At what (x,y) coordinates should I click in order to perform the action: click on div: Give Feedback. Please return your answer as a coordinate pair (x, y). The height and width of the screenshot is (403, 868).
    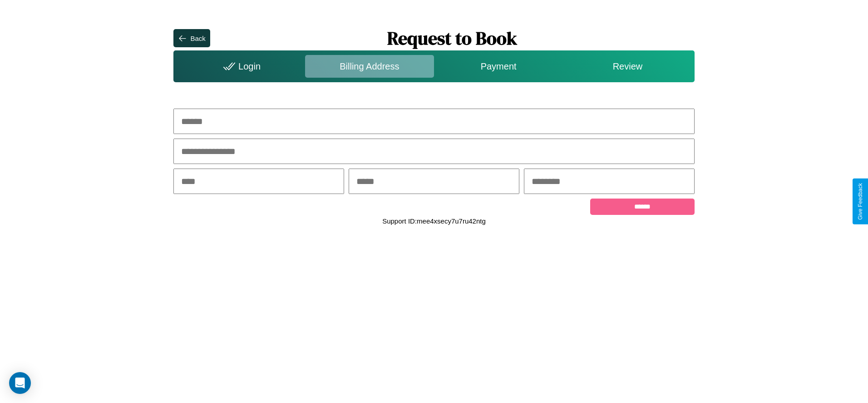
    Looking at the image, I should click on (860, 201).